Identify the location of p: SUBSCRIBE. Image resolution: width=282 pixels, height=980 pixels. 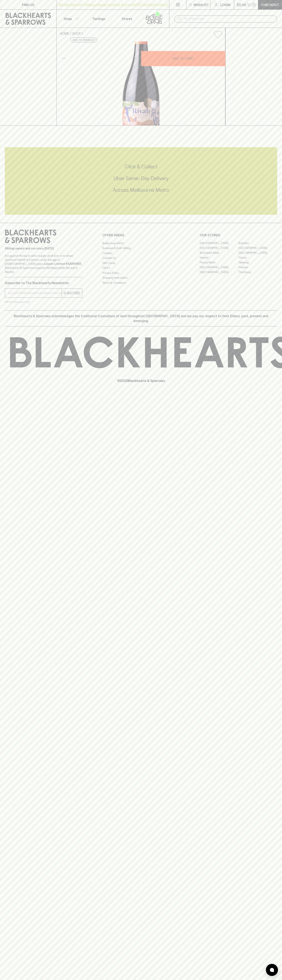
(72, 293).